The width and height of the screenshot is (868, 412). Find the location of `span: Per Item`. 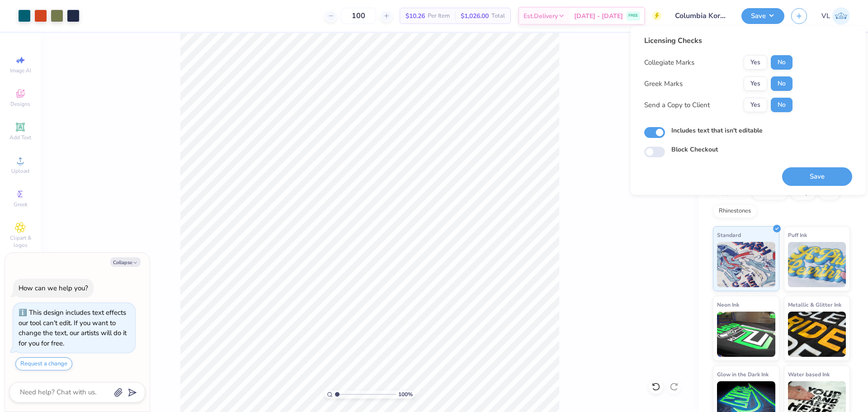

span: Per Item is located at coordinates (439, 16).